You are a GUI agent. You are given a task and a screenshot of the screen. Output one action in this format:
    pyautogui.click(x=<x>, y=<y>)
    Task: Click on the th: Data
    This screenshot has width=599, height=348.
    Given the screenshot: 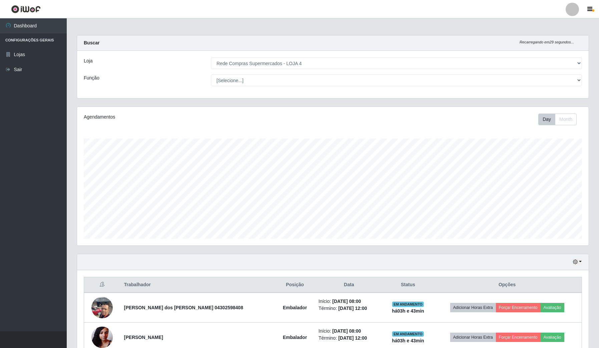 What is the action you would take?
    pyautogui.click(x=349, y=285)
    